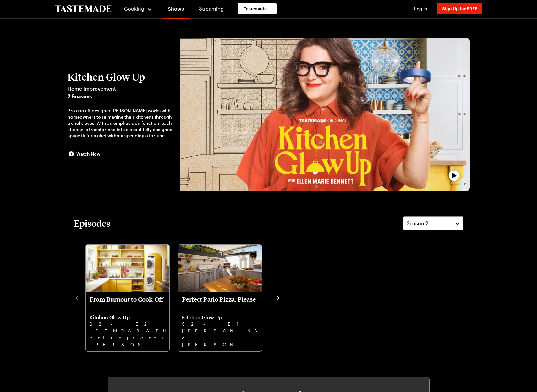 This screenshot has width=537, height=392. What do you see at coordinates (77, 297) in the screenshot?
I see `button: navigate to previous item` at bounding box center [77, 297].